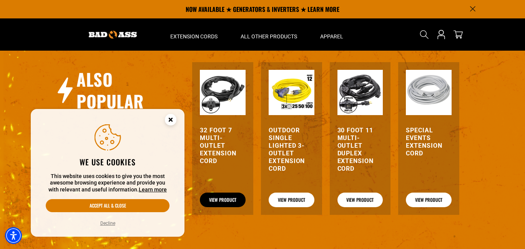  Describe the element at coordinates (424, 35) in the screenshot. I see `summary: Search` at that location.